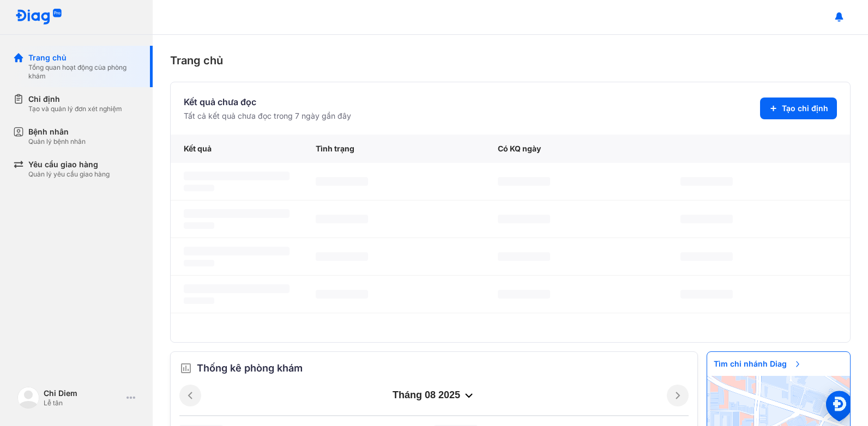  Describe the element at coordinates (84, 72) in the screenshot. I see `div: Tổng quan hoạt động của phòng khám` at that location.